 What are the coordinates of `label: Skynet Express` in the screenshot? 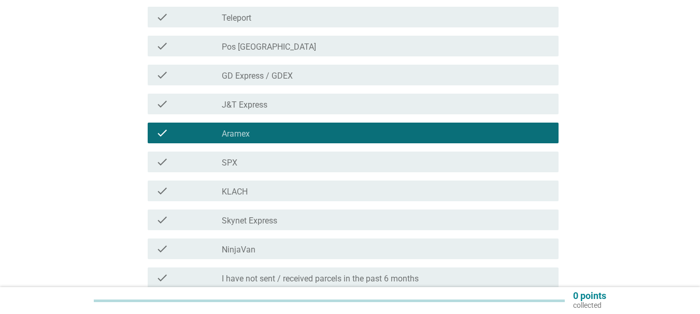 It's located at (249, 221).